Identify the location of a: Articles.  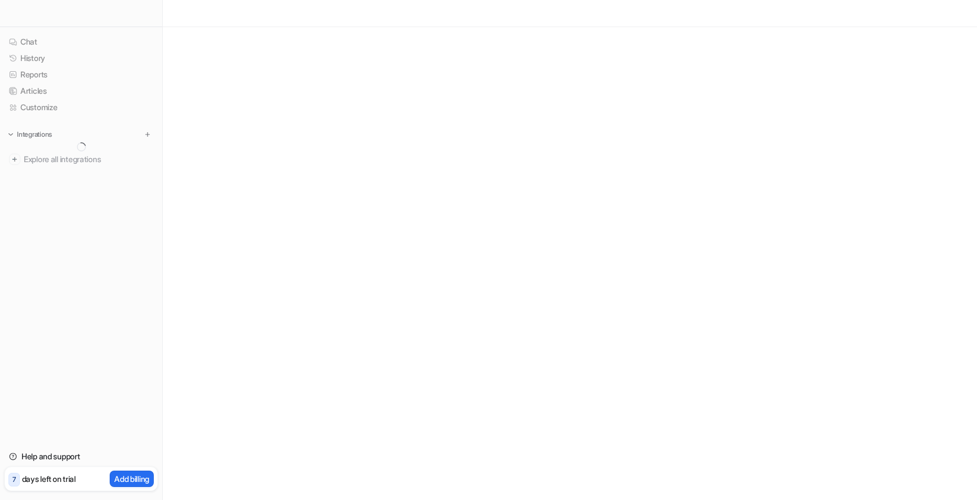
(81, 91).